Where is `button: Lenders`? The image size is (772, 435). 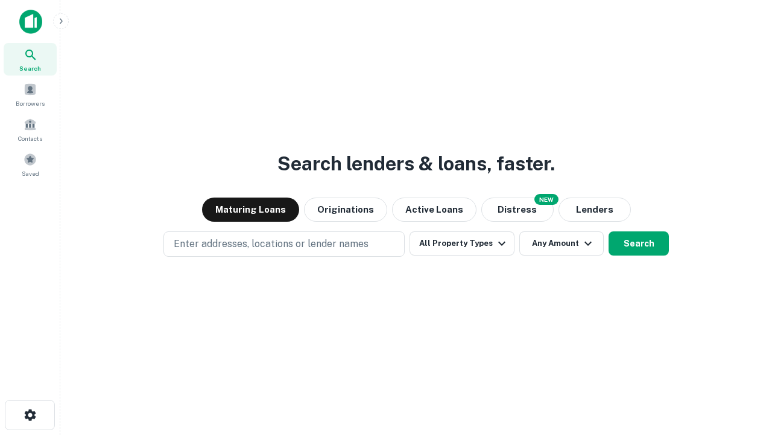
button: Lenders is located at coordinates (595, 209).